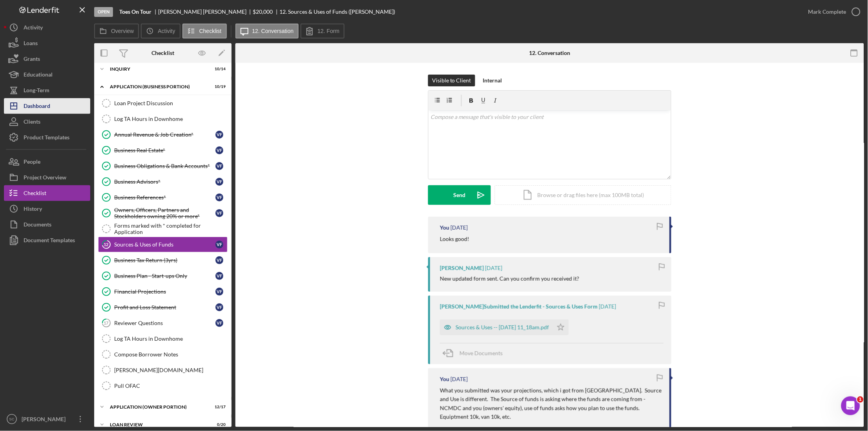 The height and width of the screenshot is (431, 868). What do you see at coordinates (163, 213) in the screenshot?
I see `a: Owners, Officers, Partners and Stockholders owning 20% or more*VF` at bounding box center [163, 213].